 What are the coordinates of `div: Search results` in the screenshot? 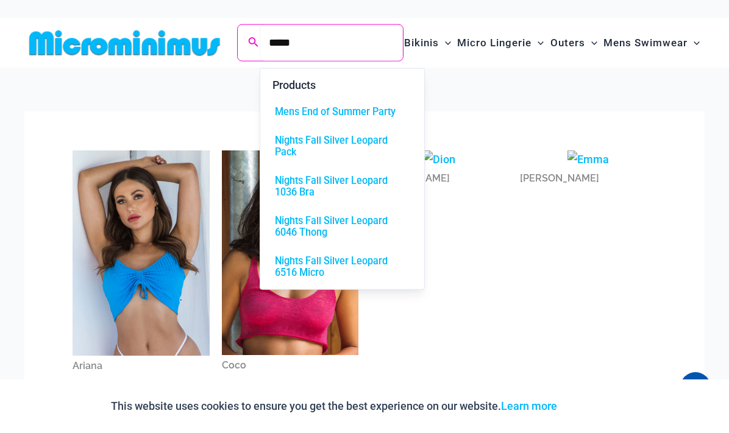 It's located at (342, 179).